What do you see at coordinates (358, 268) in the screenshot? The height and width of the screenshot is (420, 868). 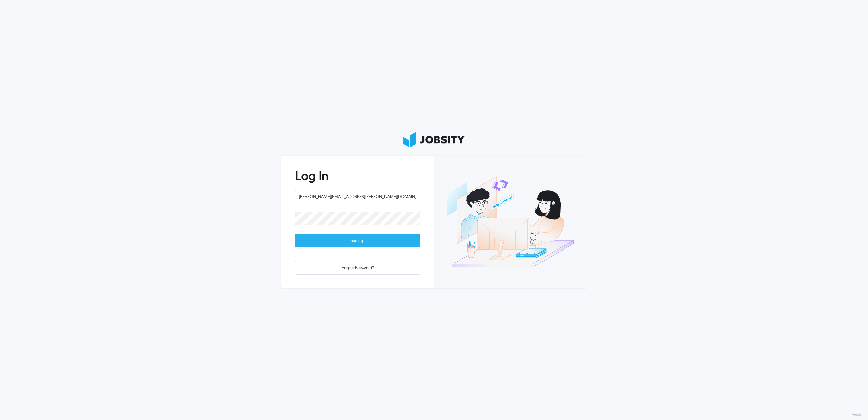 I see `div: Forgot Password?` at bounding box center [358, 268].